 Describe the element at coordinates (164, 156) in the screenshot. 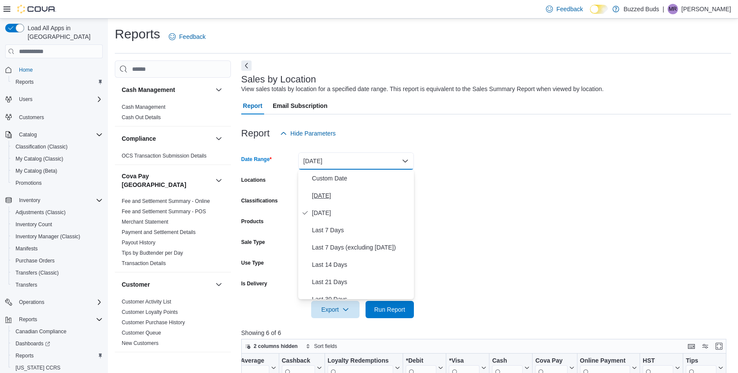

I see `a: OCS Transaction Submission Details` at that location.